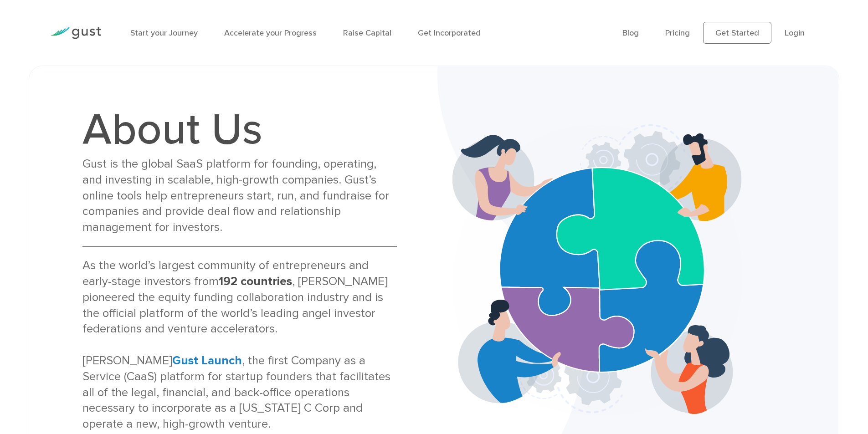 The image size is (868, 434). I want to click on h1: About Us, so click(239, 130).